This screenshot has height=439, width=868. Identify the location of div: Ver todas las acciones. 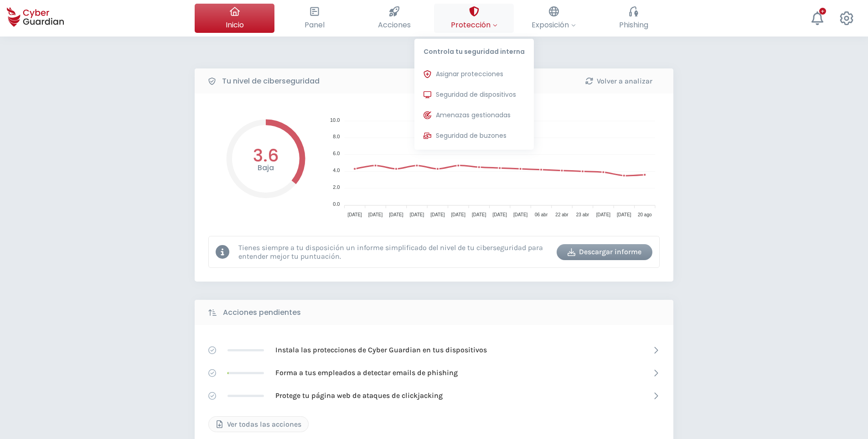
(258, 424).